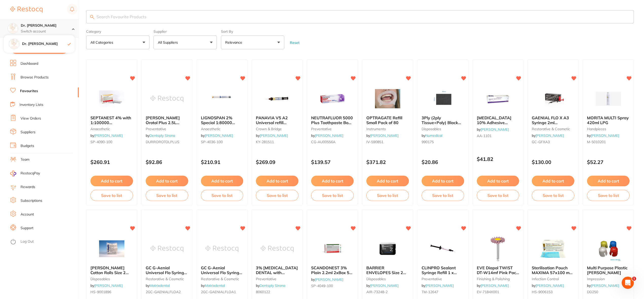 The height and width of the screenshot is (299, 644). I want to click on button: Reset, so click(294, 42).